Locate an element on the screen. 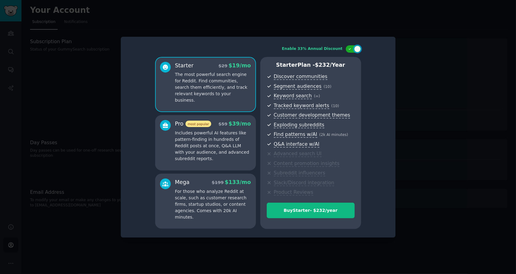  span: $ 29 is located at coordinates (223, 66).